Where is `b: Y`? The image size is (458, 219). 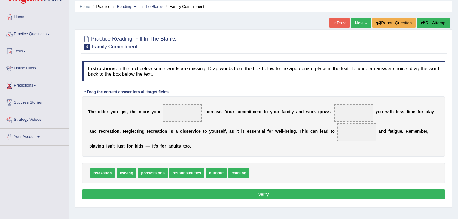 b: Y is located at coordinates (226, 112).